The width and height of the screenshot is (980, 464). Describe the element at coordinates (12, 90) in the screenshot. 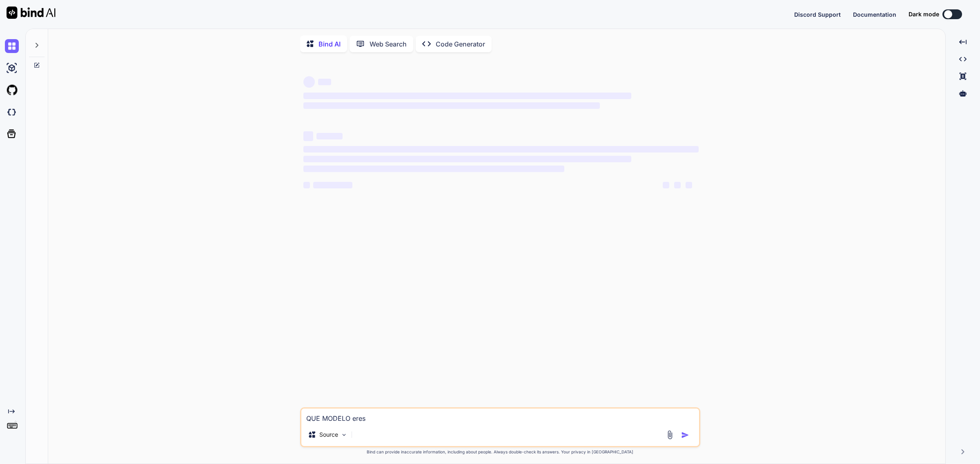

I see `img: githubLight` at that location.